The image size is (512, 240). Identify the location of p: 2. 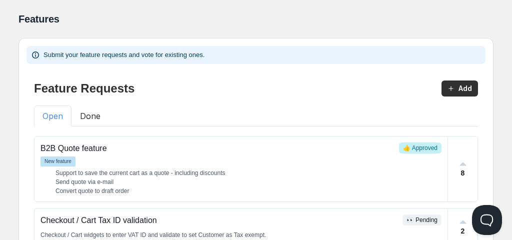
(463, 231).